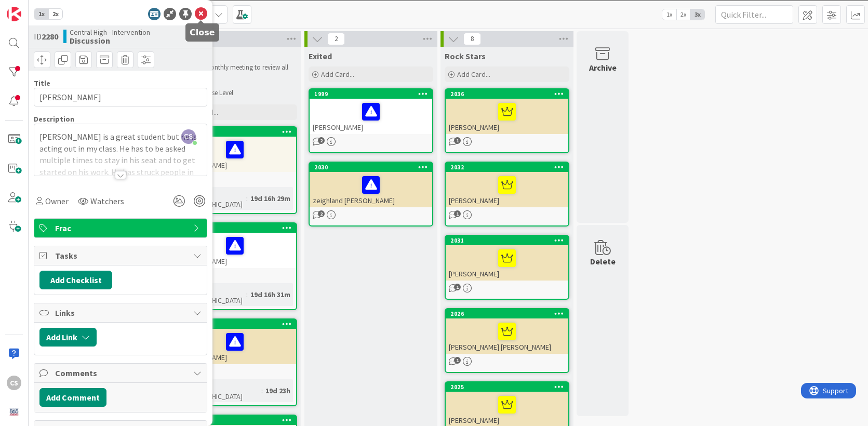 This screenshot has width=868, height=426. I want to click on div: New source, so click(433, 311).